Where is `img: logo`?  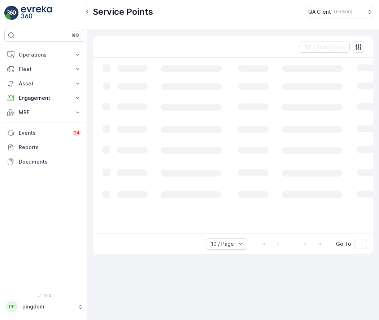 img: logo is located at coordinates (12, 13).